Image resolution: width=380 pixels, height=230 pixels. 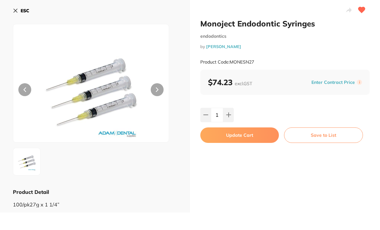 I want to click on small: by, so click(x=285, y=46).